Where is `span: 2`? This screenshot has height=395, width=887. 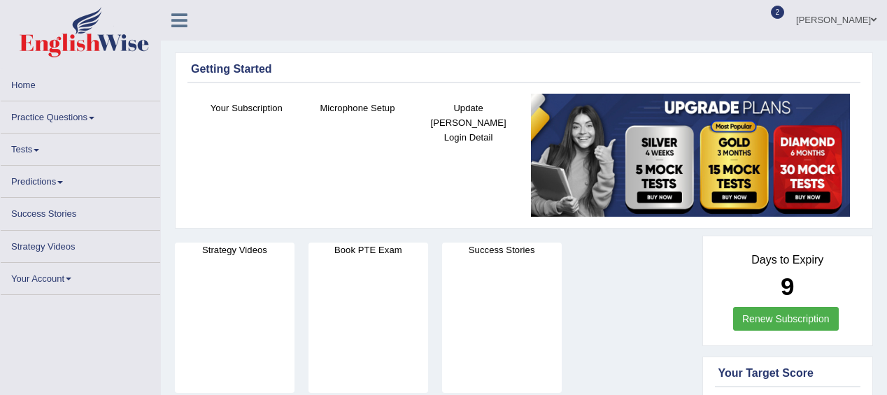 span: 2 is located at coordinates (778, 12).